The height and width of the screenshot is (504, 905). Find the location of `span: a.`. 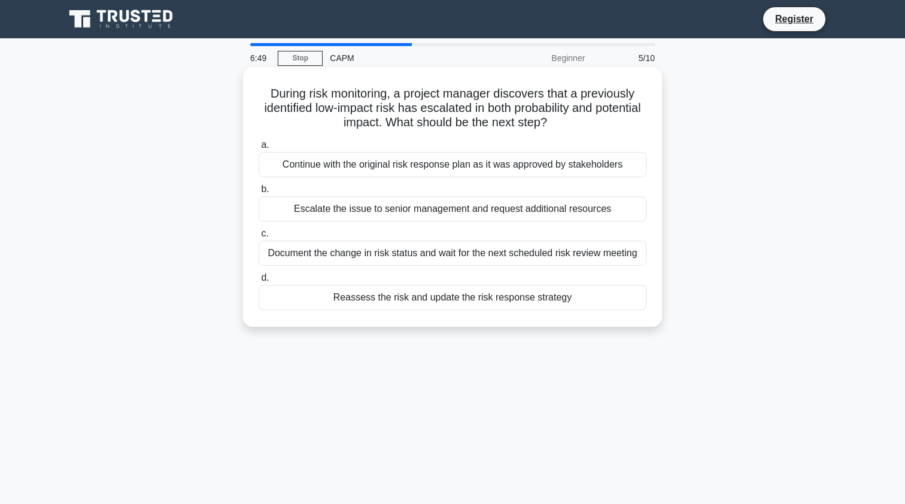

span: a. is located at coordinates (265, 144).